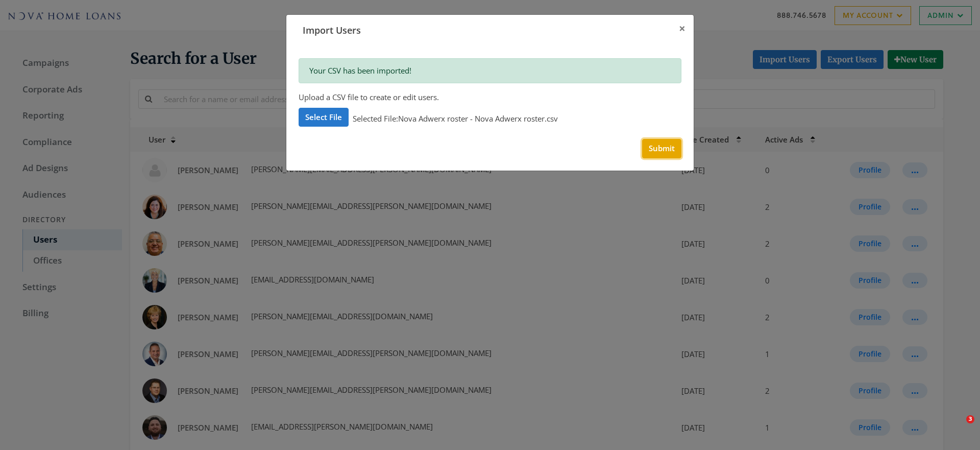 Image resolution: width=980 pixels, height=450 pixels. What do you see at coordinates (661, 148) in the screenshot?
I see `button: Submit` at bounding box center [661, 148].